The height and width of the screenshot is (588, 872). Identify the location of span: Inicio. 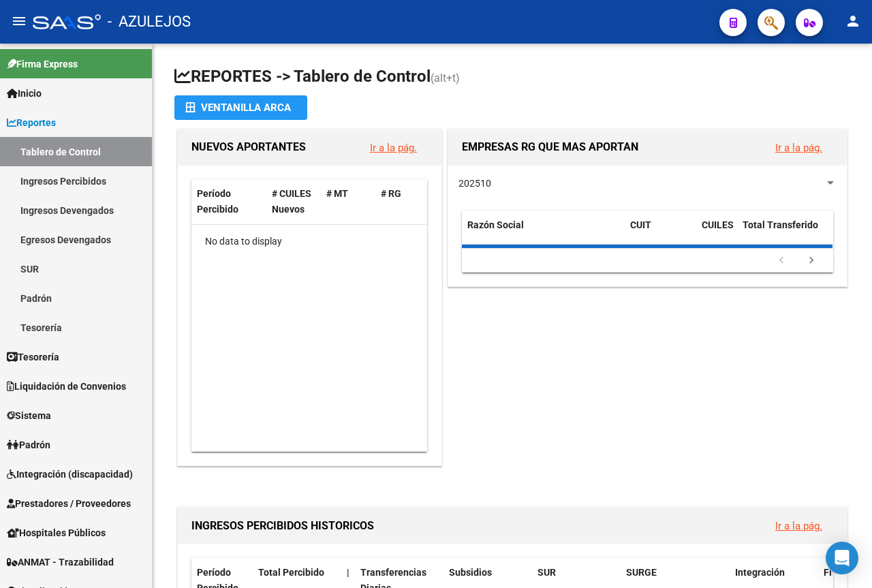
(24, 93).